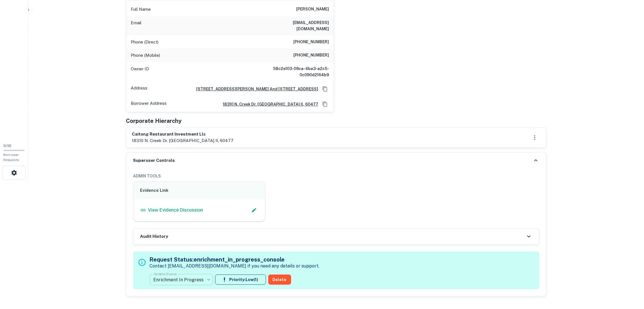  What do you see at coordinates (145, 55) in the screenshot?
I see `p: Phone (Mobile)` at bounding box center [145, 55].